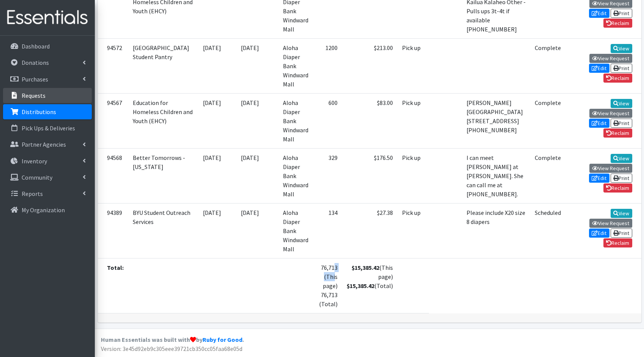  I want to click on td: 94572, so click(113, 65).